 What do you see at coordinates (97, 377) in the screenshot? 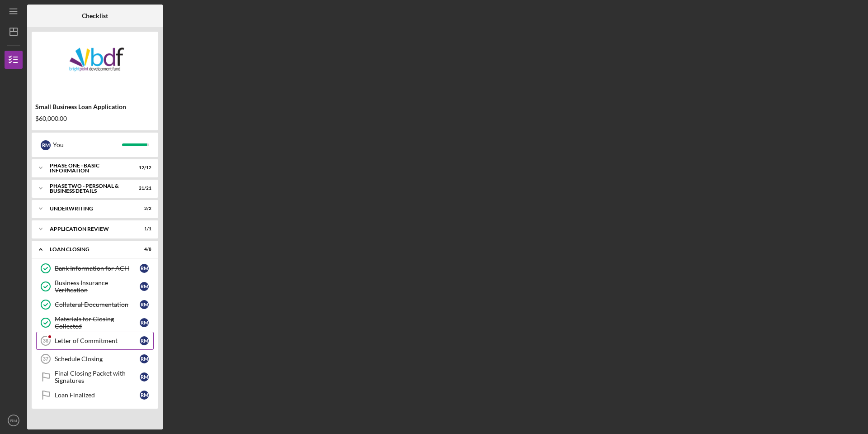
I see `div: Final Closing Packet with Signatures` at bounding box center [97, 377].